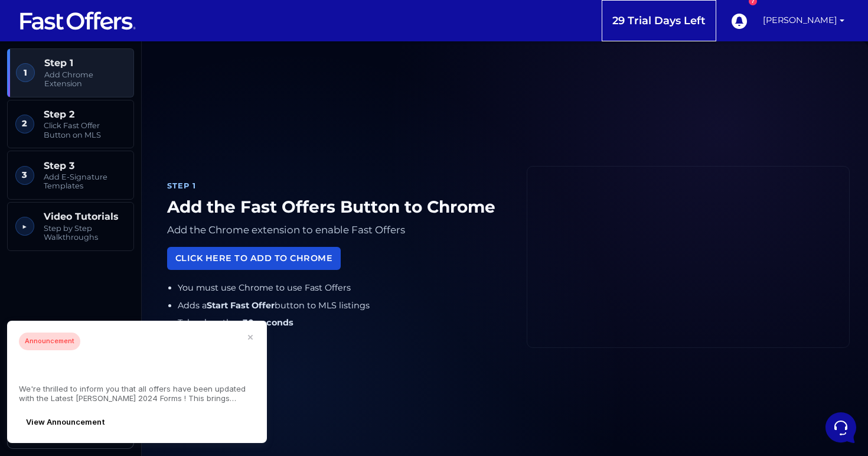 The image size is (868, 456). I want to click on span: Click Fast Offer Button on MLS, so click(84, 130).